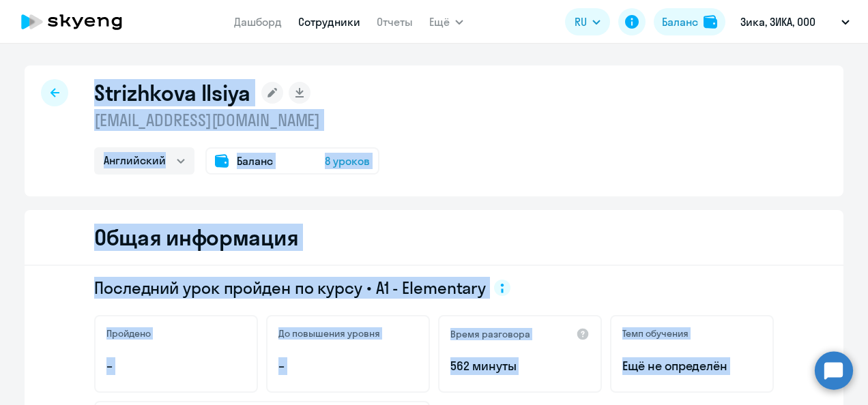 This screenshot has height=405, width=868. Describe the element at coordinates (290, 288) in the screenshot. I see `span: Последний урок пройден по курсу • A1 - Elementary` at that location.